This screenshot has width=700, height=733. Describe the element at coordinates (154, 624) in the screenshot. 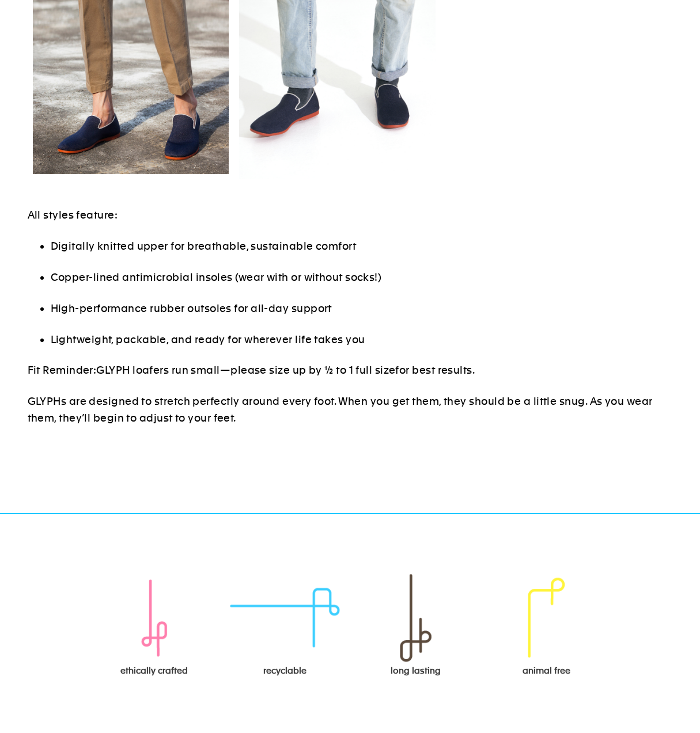

I see `div: ethically crafted` at that location.